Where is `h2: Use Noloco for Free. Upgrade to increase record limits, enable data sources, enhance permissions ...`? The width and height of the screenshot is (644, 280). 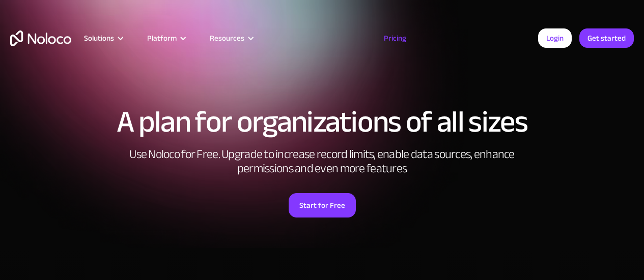
h2: Use Noloco for Free. Upgrade to increase record limits, enable data sources, enhance permissions ... is located at coordinates (323, 162).